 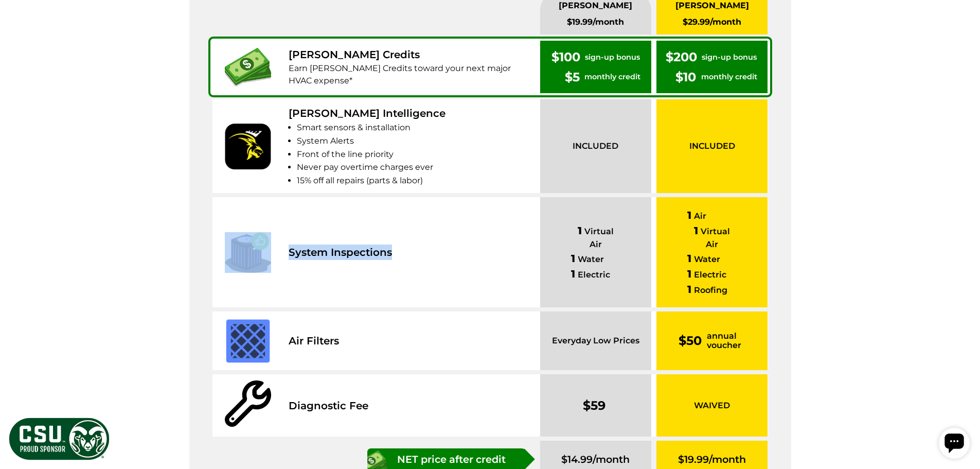 I want to click on span: $50, so click(x=690, y=341).